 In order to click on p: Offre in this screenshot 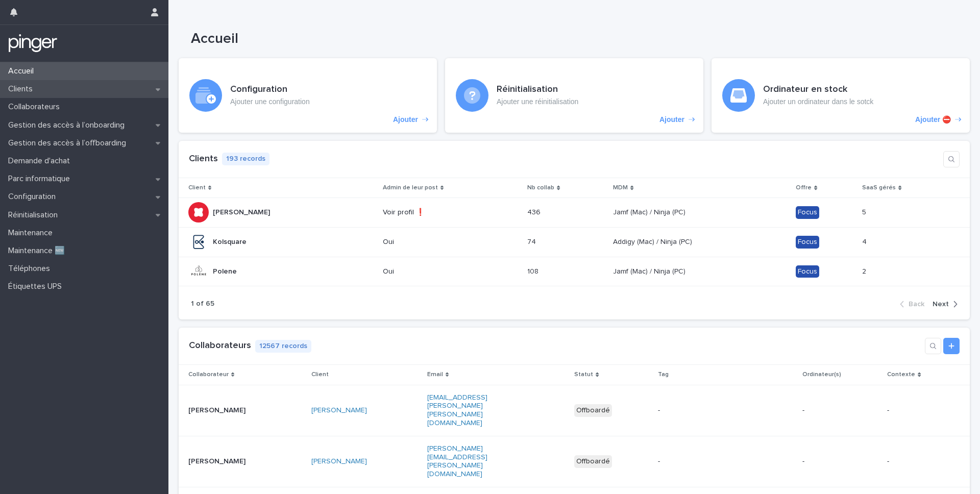, I will do `click(804, 188)`.